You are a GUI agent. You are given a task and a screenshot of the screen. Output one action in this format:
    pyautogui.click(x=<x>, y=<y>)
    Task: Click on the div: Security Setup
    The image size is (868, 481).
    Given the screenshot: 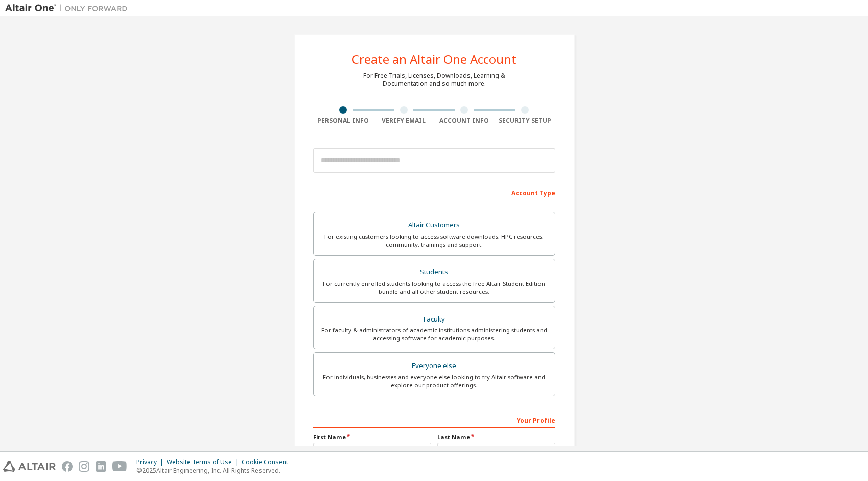 What is the action you would take?
    pyautogui.click(x=525, y=121)
    